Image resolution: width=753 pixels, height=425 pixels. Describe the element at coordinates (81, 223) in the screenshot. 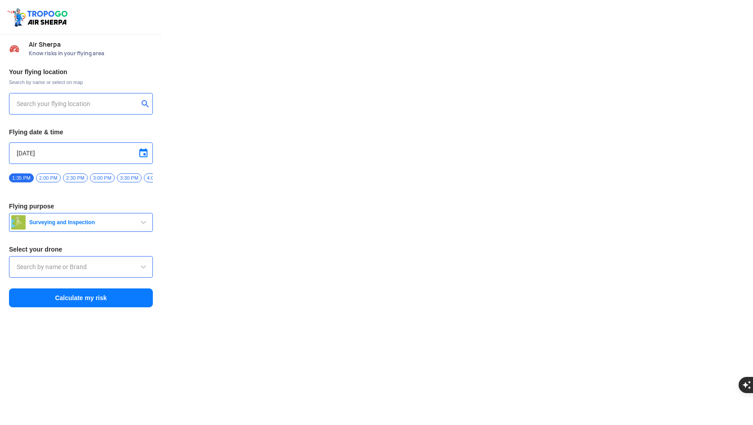

I see `button: Surveying and Inspection` at that location.